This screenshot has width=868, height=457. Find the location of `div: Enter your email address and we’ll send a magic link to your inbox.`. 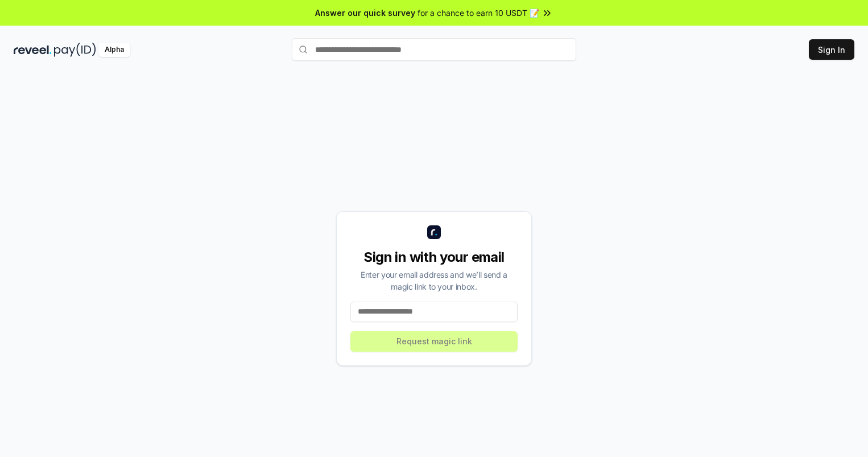

div: Enter your email address and we’ll send a magic link to your inbox. is located at coordinates (434, 281).